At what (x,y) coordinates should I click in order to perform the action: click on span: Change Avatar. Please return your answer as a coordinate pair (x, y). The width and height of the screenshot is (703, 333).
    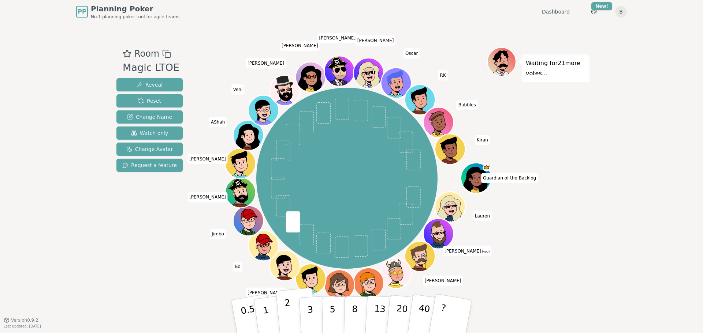
    Looking at the image, I should click on (150, 149).